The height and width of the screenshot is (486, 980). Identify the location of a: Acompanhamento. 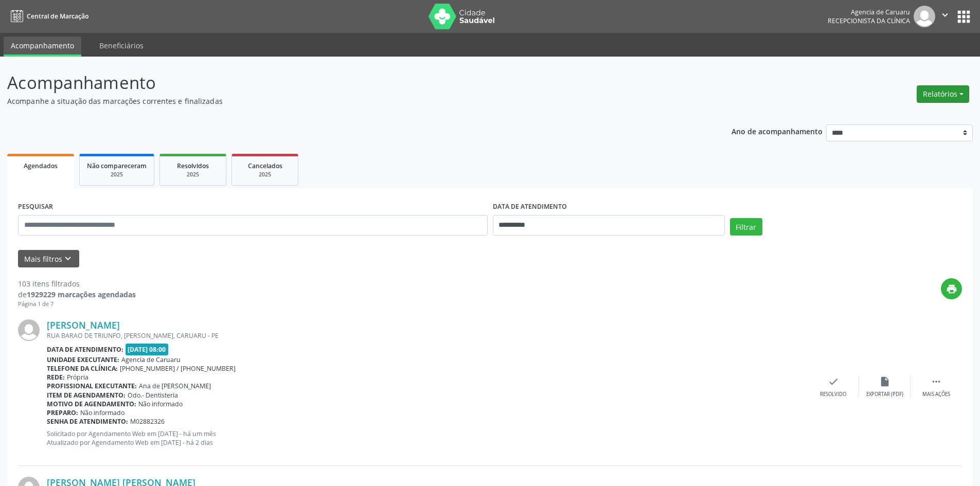
(42, 46).